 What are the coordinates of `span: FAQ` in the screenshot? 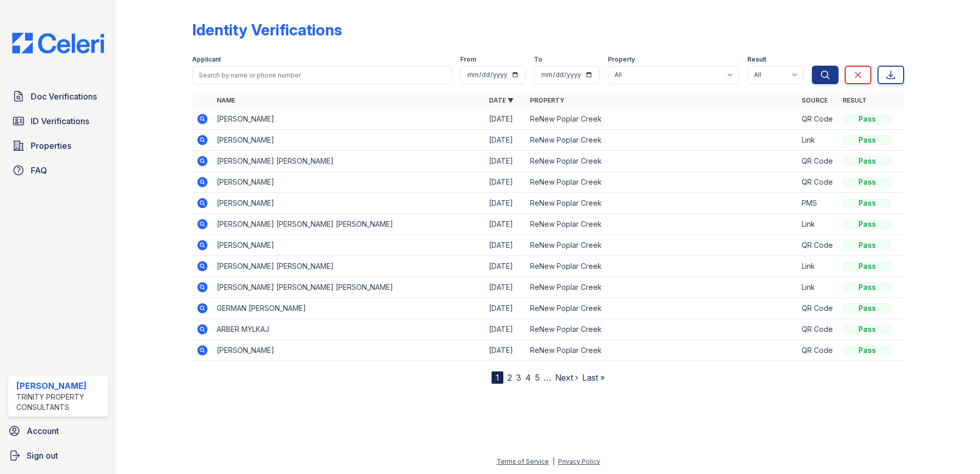 It's located at (39, 170).